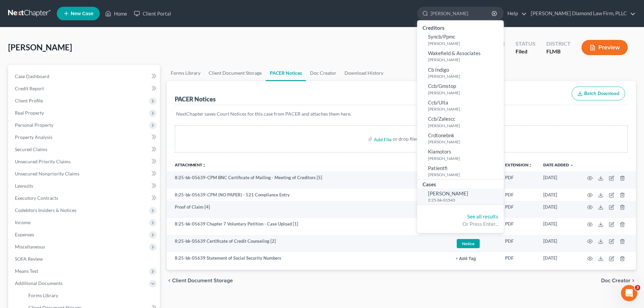 The width and height of the screenshot is (644, 308). I want to click on button: + Add Tag, so click(466, 259).